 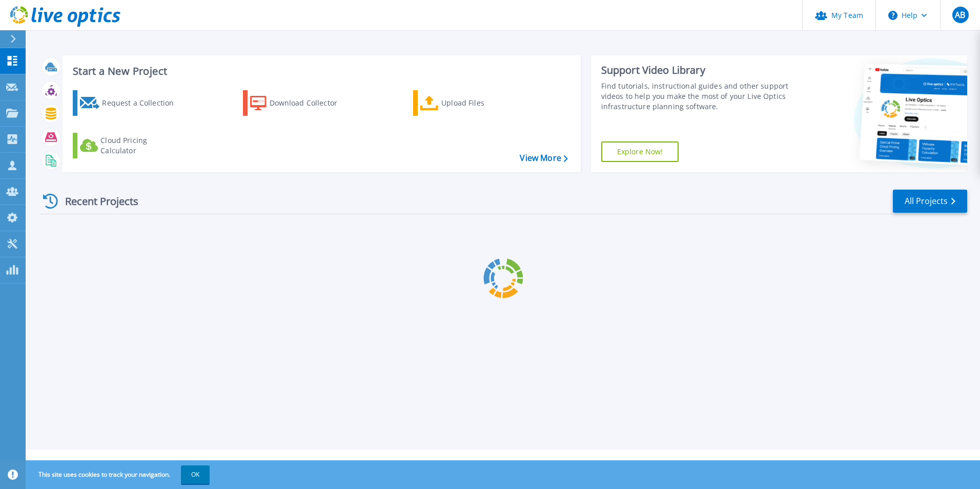 What do you see at coordinates (300, 103) in the screenshot?
I see `a: Download Collector` at bounding box center [300, 103].